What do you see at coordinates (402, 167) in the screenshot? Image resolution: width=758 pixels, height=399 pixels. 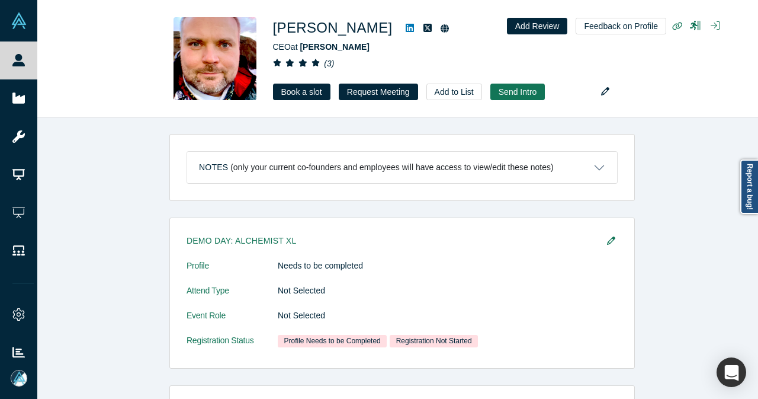 I see `button: Notes (only your current co-founders and employees will have access to view/edit these notes)` at bounding box center [402, 167].